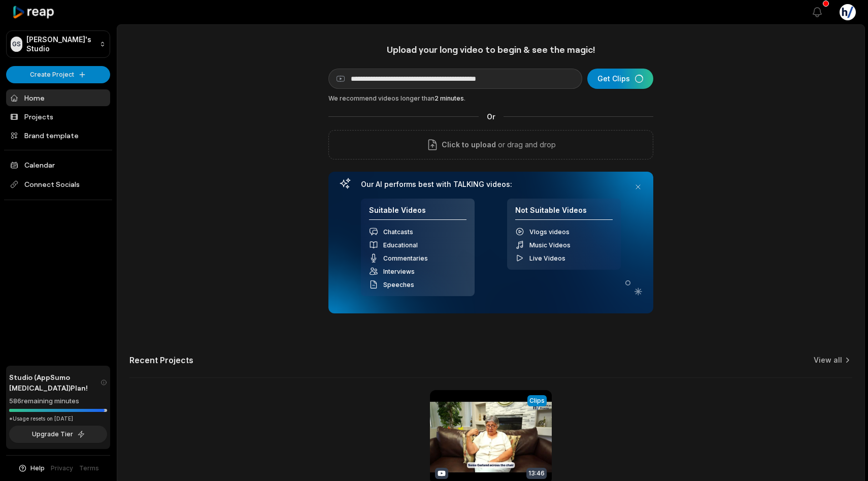 The image size is (868, 481). What do you see at coordinates (58, 75) in the screenshot?
I see `button: Create Project` at bounding box center [58, 75].